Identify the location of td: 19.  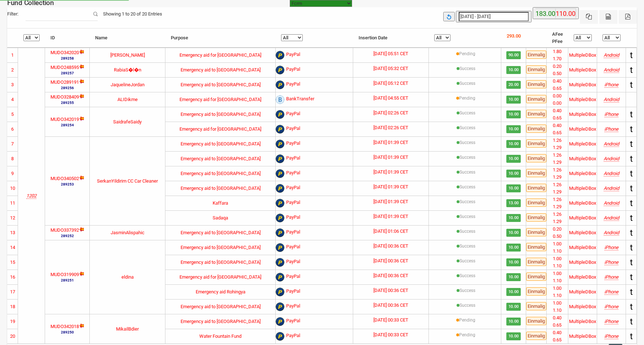
(13, 321).